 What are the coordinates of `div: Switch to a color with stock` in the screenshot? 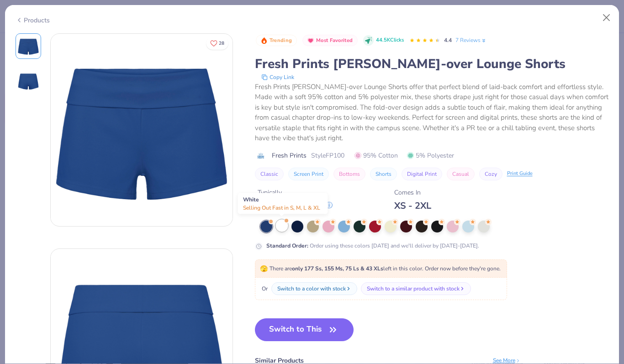 It's located at (311, 288).